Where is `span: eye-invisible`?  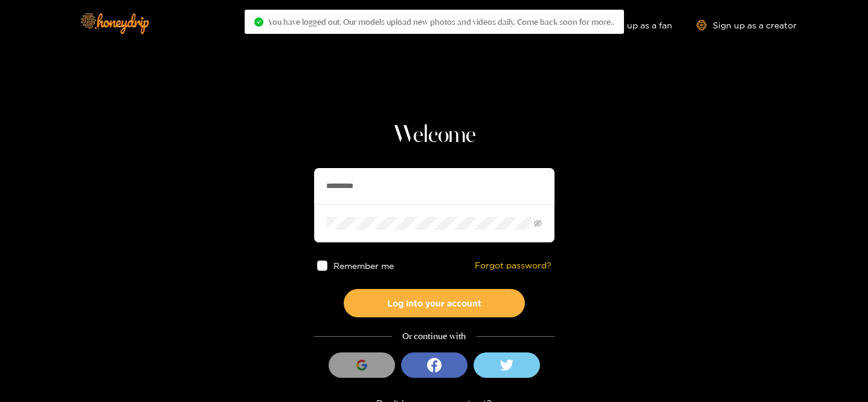 span: eye-invisible is located at coordinates (538, 223).